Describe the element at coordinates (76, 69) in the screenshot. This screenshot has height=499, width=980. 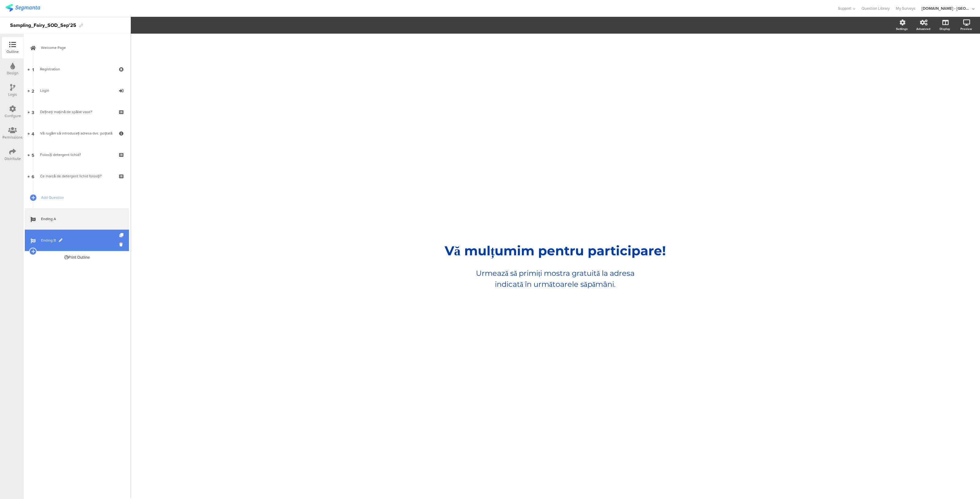
I see `div: Registration` at that location.